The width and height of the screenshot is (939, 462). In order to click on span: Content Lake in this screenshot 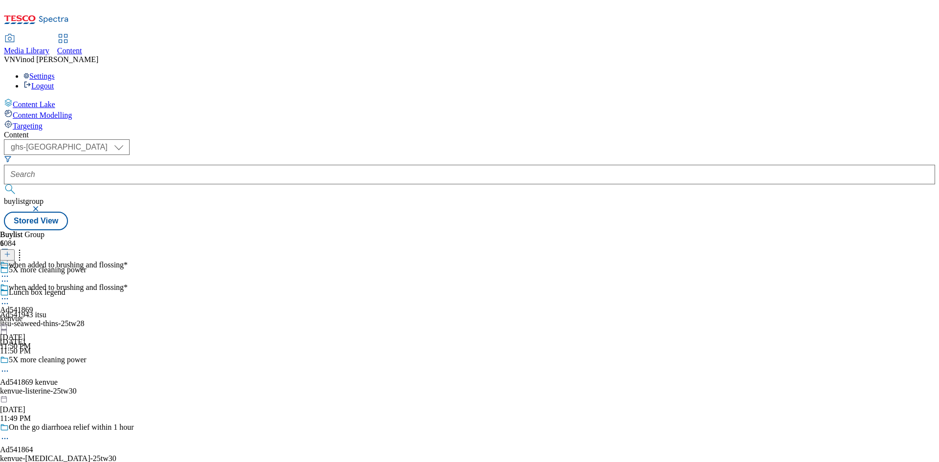, I will do `click(34, 104)`.